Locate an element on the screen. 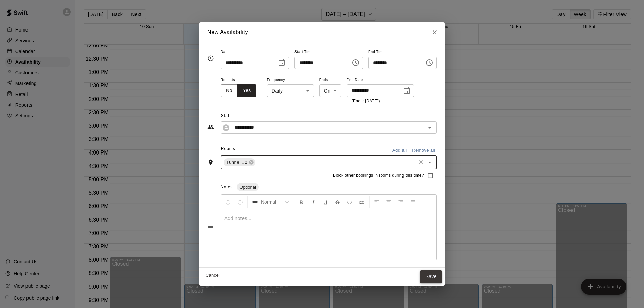  button: Close is located at coordinates (435, 33).